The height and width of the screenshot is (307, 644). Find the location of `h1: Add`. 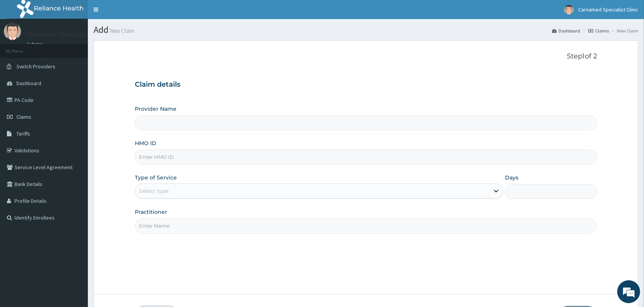

h1: Add is located at coordinates (366, 30).